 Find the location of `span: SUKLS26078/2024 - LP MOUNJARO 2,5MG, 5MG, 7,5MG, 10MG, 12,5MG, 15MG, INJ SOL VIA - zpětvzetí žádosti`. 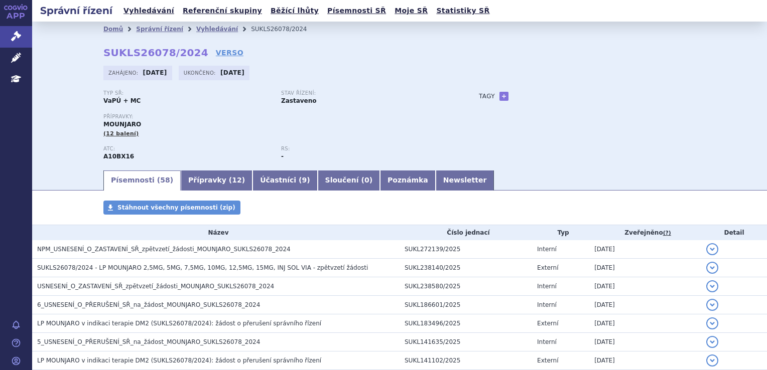

span: SUKLS26078/2024 - LP MOUNJARO 2,5MG, 5MG, 7,5MG, 10MG, 12,5MG, 15MG, INJ SOL VIA - zpětvzetí žádosti is located at coordinates (202, 268).